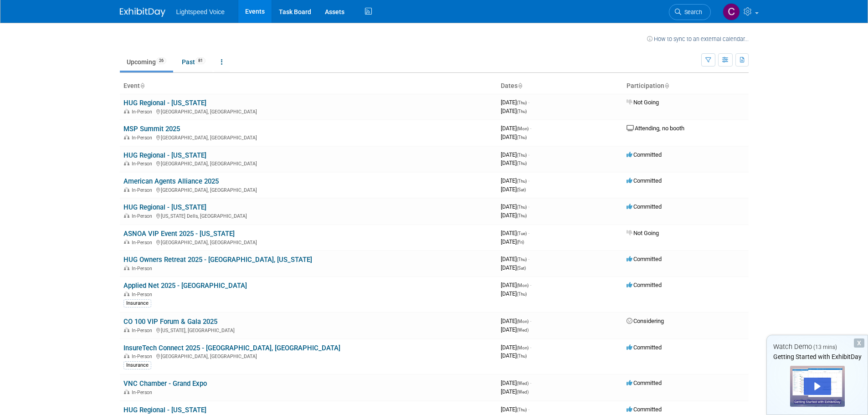 This screenshot has height=415, width=868. What do you see at coordinates (194, 62) in the screenshot?
I see `a: Past81` at bounding box center [194, 62].